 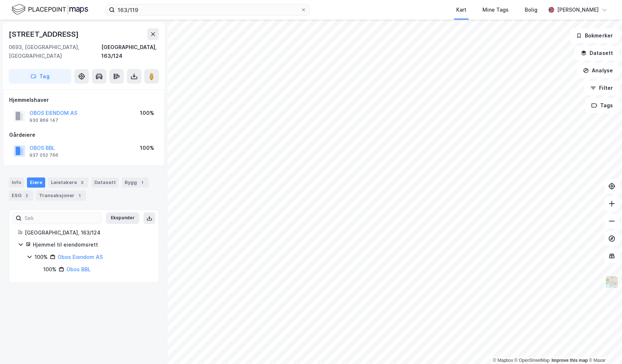 What do you see at coordinates (611, 283) in the screenshot?
I see `img: Z` at bounding box center [611, 283].